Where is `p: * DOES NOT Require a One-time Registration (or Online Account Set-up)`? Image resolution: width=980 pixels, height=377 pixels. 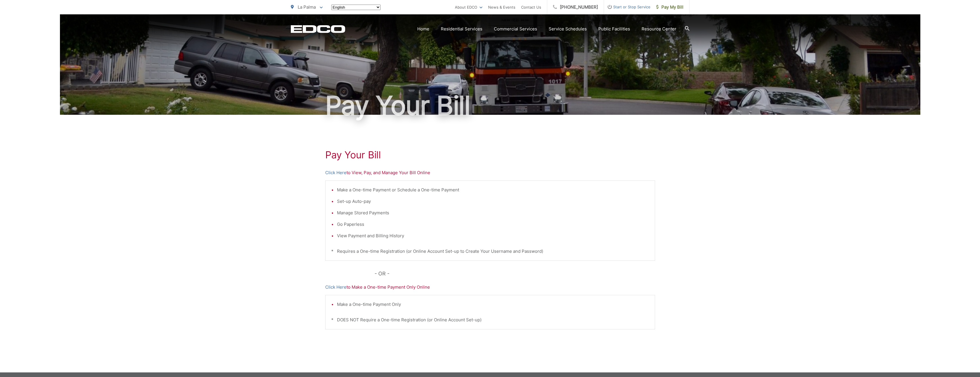
p: * DOES NOT Require a One-time Registration (or Online Account Set-up) is located at coordinates (490, 320).